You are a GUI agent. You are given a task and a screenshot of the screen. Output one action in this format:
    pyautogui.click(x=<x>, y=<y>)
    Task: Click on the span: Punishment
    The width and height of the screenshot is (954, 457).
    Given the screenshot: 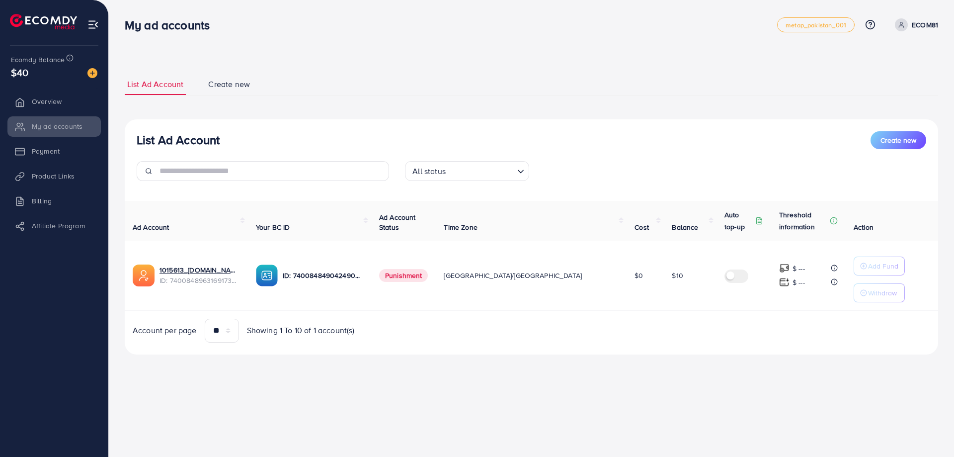 What is the action you would take?
    pyautogui.click(x=403, y=275)
    